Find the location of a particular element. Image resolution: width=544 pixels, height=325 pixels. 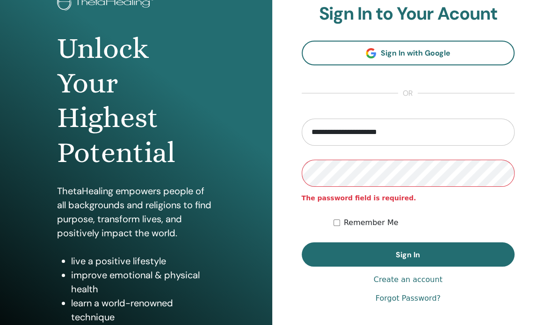

button: Sign In is located at coordinates (408, 255).